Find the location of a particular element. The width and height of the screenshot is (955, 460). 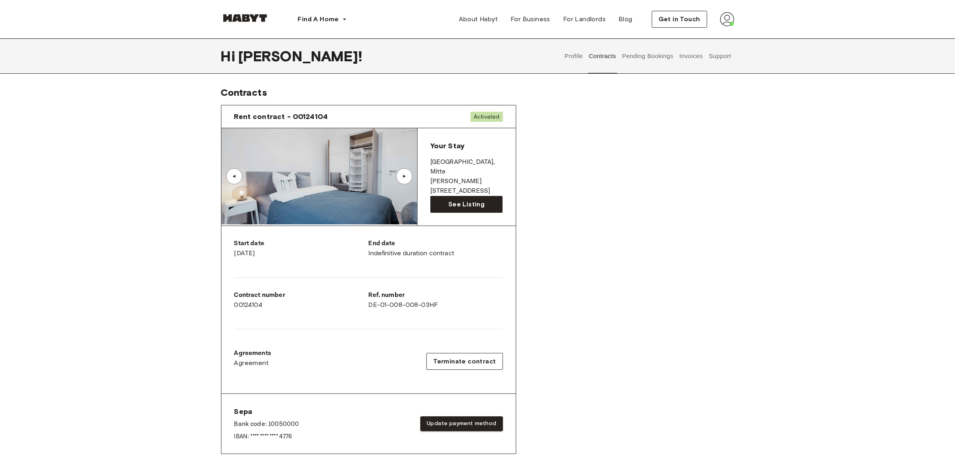

button: Pending Bookings is located at coordinates (648, 56).